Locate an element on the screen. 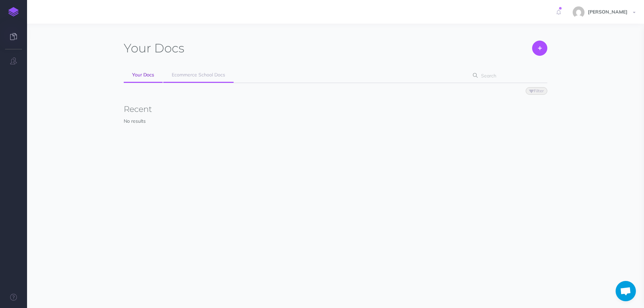 The image size is (644, 308). h3: Recent is located at coordinates (335, 109).